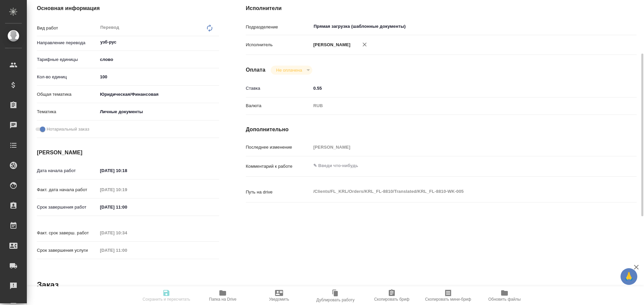  I want to click on p: Тематика, so click(67, 112).